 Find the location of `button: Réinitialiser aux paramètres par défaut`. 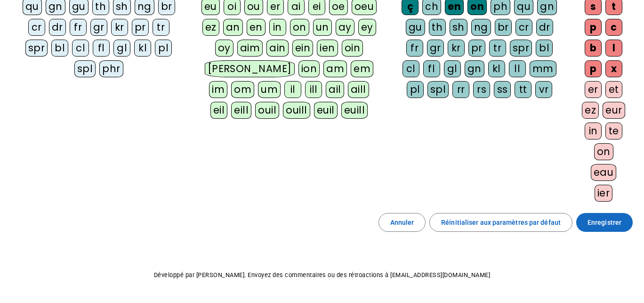

button: Réinitialiser aux paramètres par défaut is located at coordinates (501, 223).